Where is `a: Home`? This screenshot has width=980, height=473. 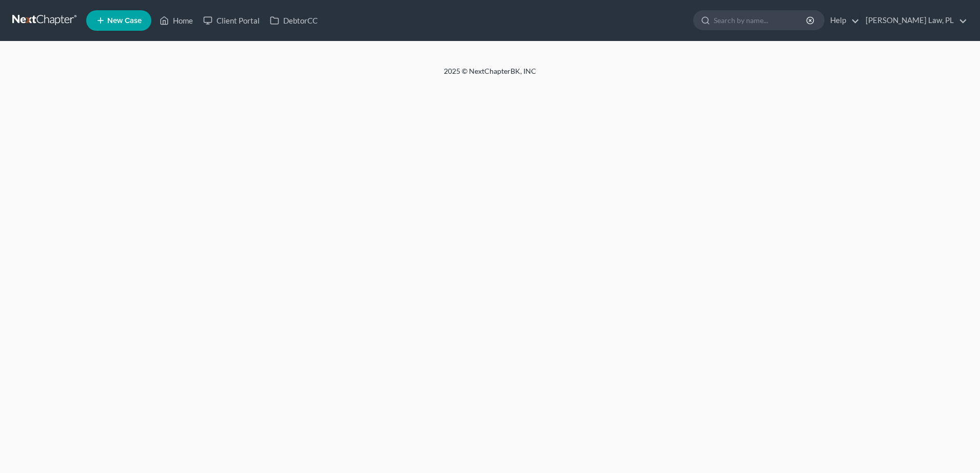 a: Home is located at coordinates (176, 20).